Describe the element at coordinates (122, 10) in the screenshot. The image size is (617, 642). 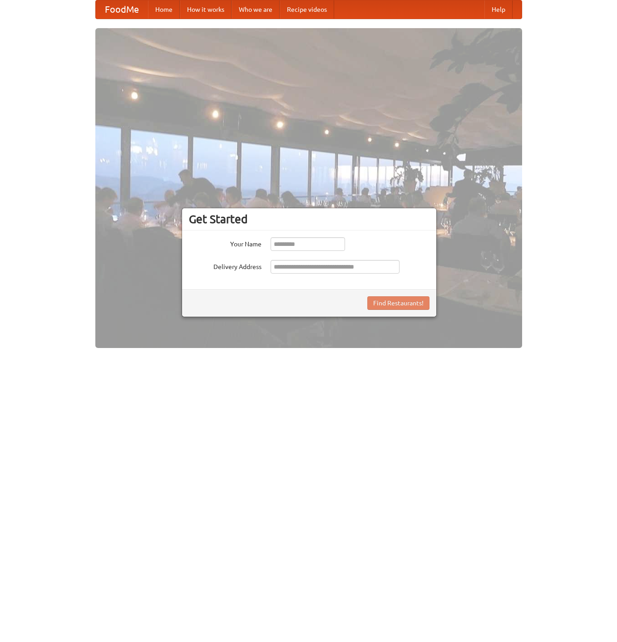
I see `a: FoodMe` at that location.